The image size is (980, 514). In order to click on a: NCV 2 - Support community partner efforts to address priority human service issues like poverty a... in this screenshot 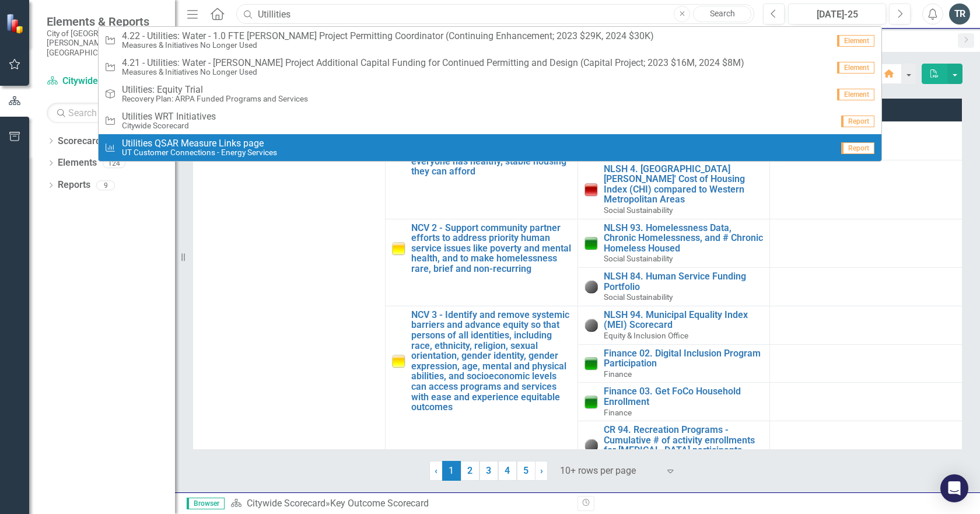, I will do `click(491, 249)`.